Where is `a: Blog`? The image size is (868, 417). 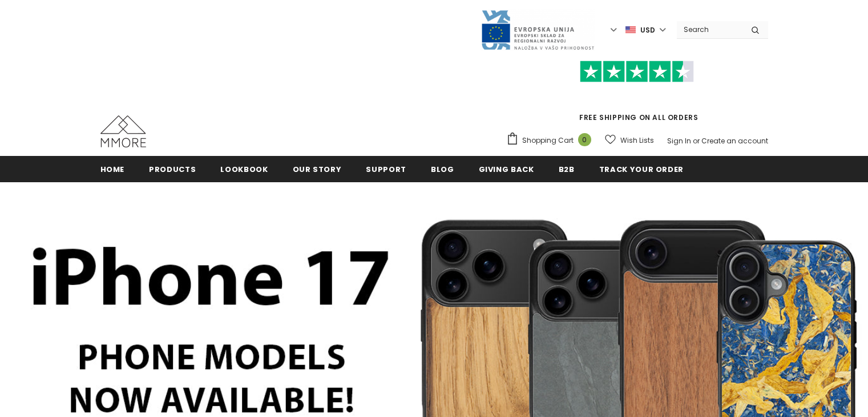 a: Blog is located at coordinates (442, 169).